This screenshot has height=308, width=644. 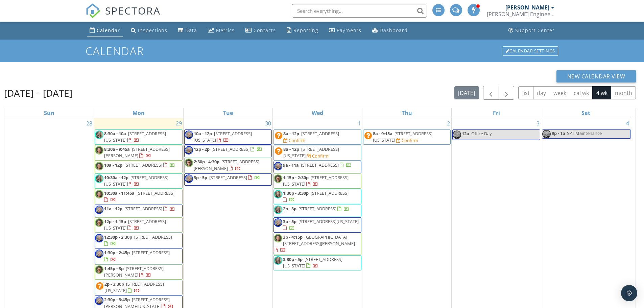 What do you see at coordinates (291, 133) in the screenshot?
I see `span: 8a - 12p` at bounding box center [291, 133].